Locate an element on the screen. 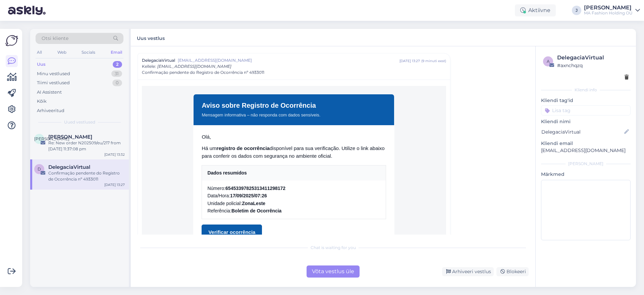 The image size is (644, 295). strong: Dados resumidos is located at coordinates (227, 173).